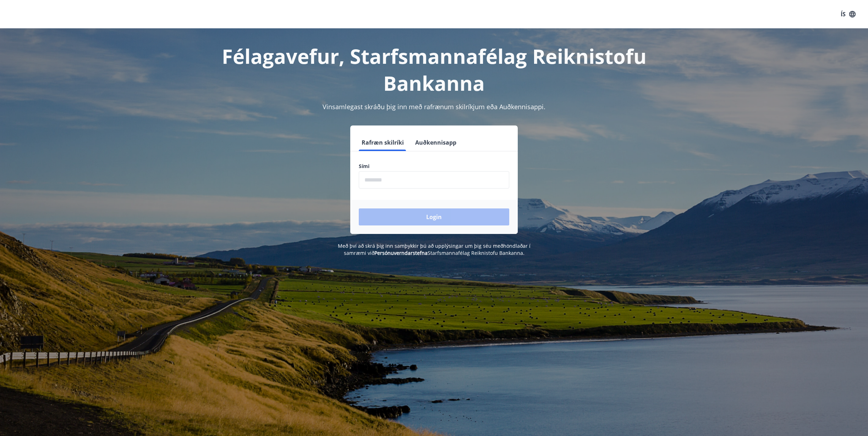  Describe the element at coordinates (848, 15) in the screenshot. I see `button: ÍS` at that location.